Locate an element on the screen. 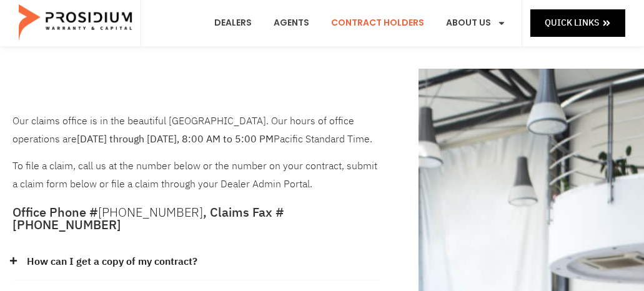 The width and height of the screenshot is (644, 291). a: How can I get a copy of my contract? is located at coordinates (112, 262).